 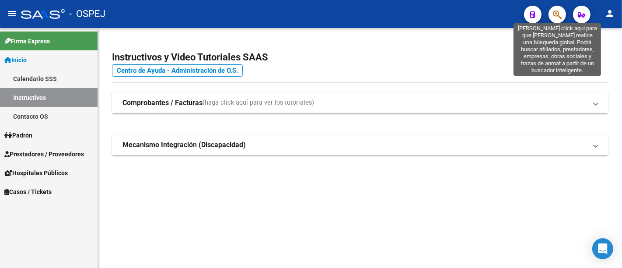 I want to click on mat-expansion-panel-header: Mecanismo Integración (Discapacidad), so click(x=360, y=145).